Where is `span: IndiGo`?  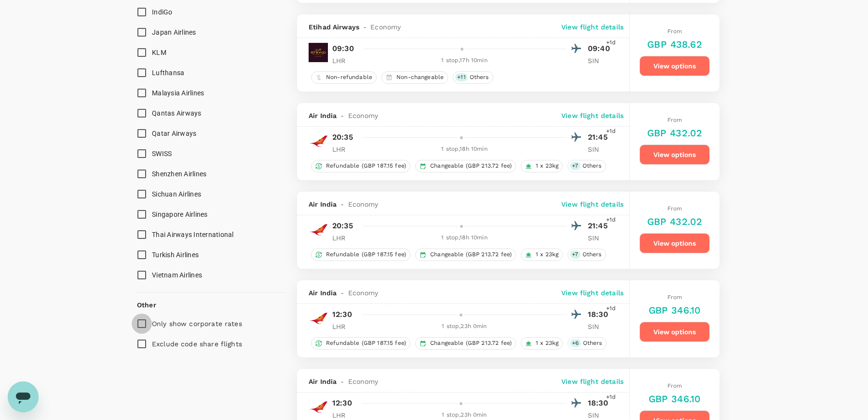 span: IndiGo is located at coordinates (162, 12).